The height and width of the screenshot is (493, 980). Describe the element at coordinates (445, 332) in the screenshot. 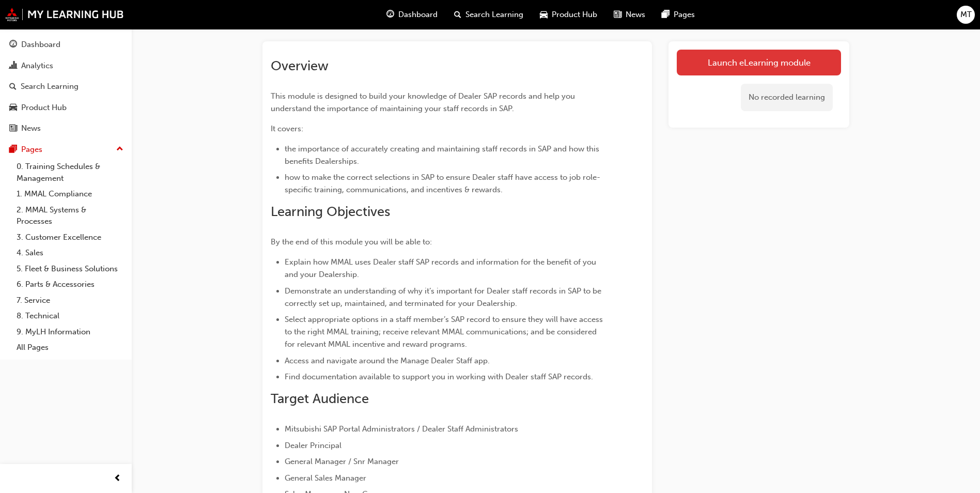

I see `span: Select appropriate options in a staff member’s SAP record to ensure they will have access to the ...` at that location.